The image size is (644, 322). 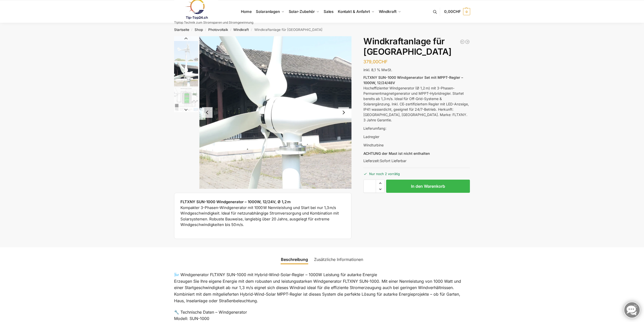 I want to click on p: 🌬️ Windgenerator FLTXNY SUN-1000 mit Hybrid-Wind-Solar-Regler – 1000W Leistung für autarke Energi..., so click(x=322, y=288).